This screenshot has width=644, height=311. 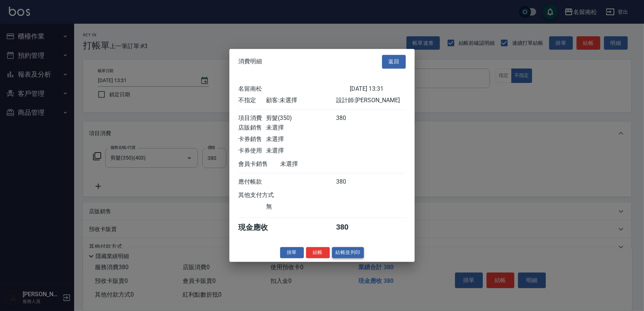 I want to click on div: 顧客: 未選擇, so click(x=301, y=101).